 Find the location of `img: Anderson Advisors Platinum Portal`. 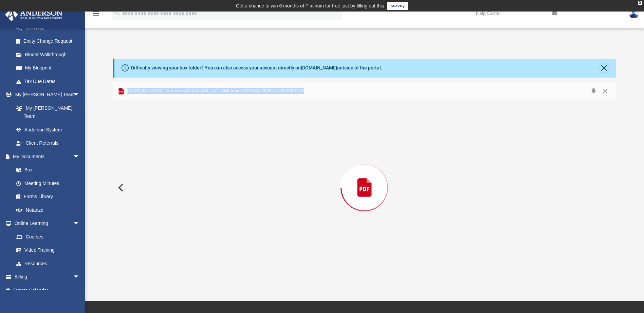

img: Anderson Advisors Platinum Portal is located at coordinates (34, 15).